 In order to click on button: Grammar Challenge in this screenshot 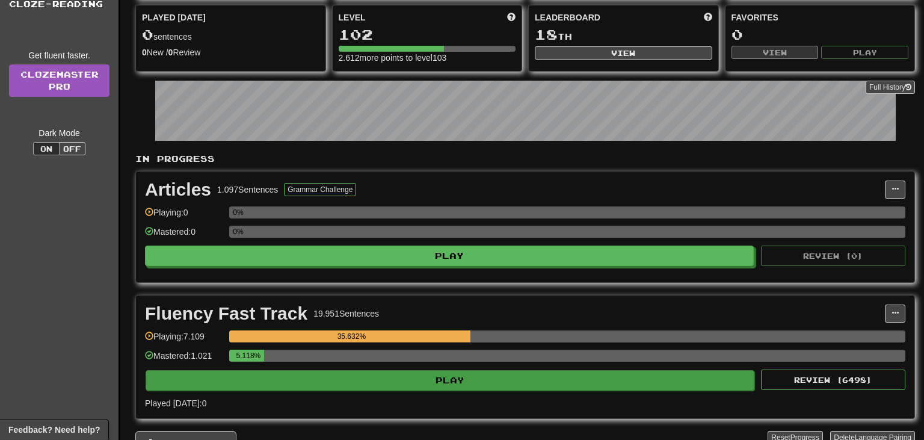, I will do `click(320, 189)`.